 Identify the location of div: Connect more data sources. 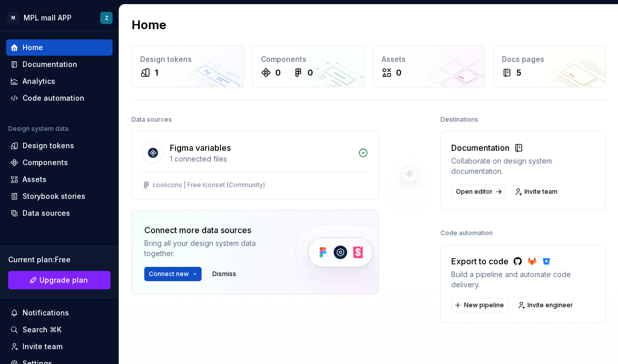
(211, 230).